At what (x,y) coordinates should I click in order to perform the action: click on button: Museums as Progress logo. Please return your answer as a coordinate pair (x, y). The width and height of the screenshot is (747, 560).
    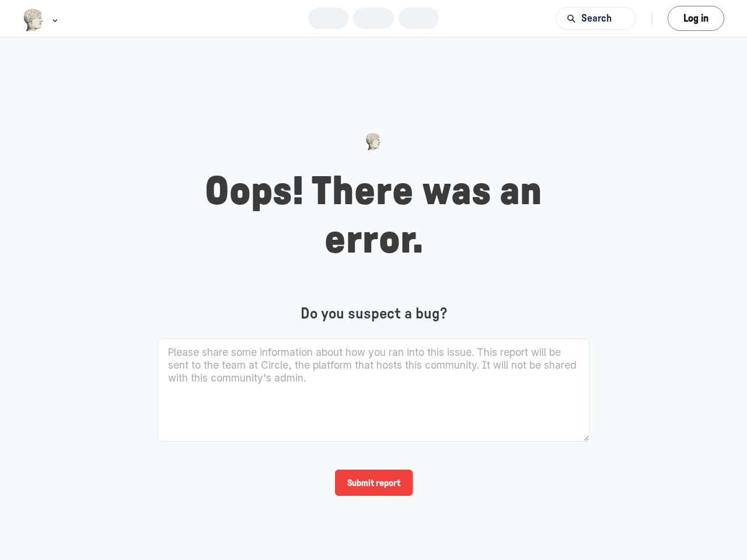
    Looking at the image, I should click on (42, 20).